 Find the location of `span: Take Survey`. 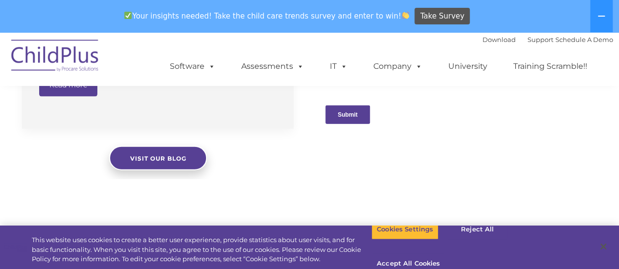

span: Take Survey is located at coordinates (442, 16).